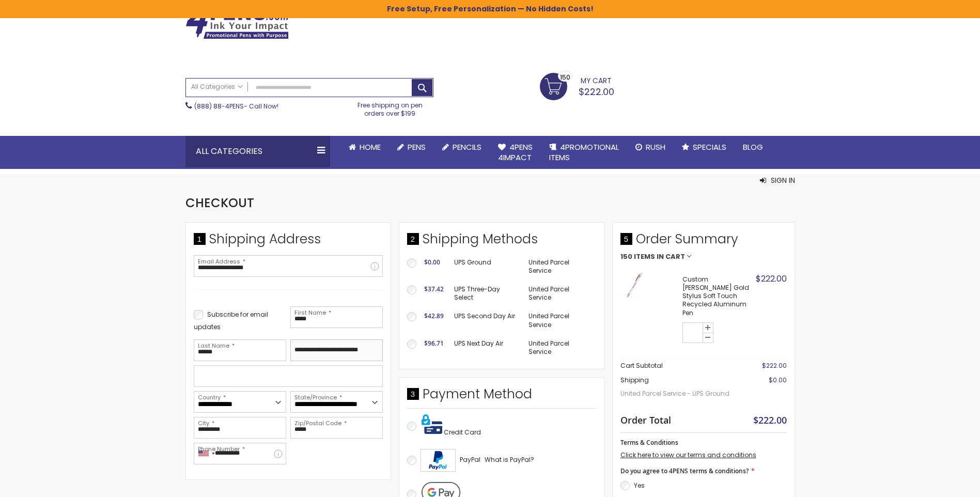 The width and height of the screenshot is (980, 497). I want to click on td: UPS Next Day Air, so click(486, 347).